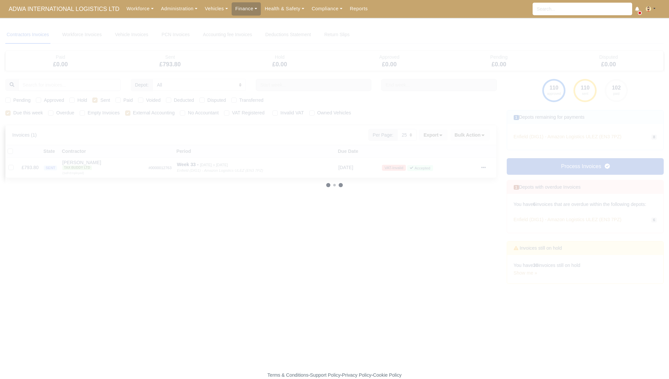  What do you see at coordinates (652, 363) in the screenshot?
I see `div: Chat Widget` at bounding box center [652, 363].